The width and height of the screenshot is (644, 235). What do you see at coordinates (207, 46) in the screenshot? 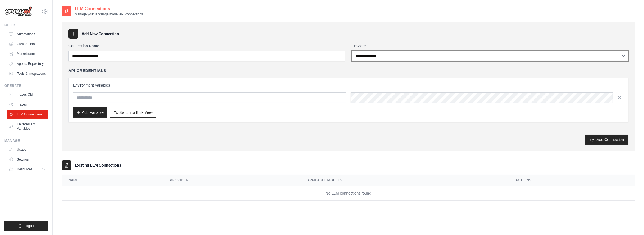
I see `label: Connection Name` at bounding box center [207, 46].